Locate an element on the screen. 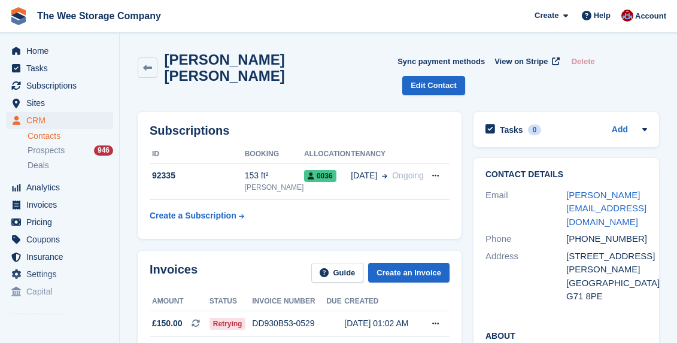 The image size is (677, 343). a: Add is located at coordinates (620, 130).